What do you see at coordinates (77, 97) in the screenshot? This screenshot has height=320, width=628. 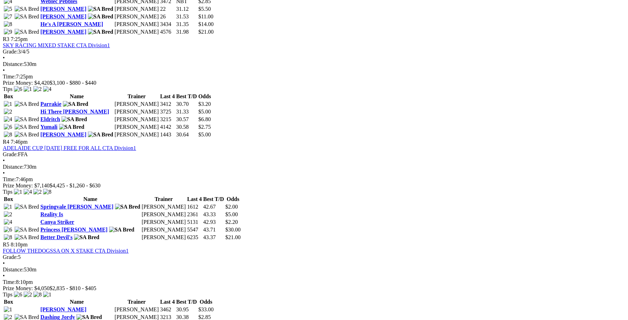 I see `th: Name` at bounding box center [77, 97].